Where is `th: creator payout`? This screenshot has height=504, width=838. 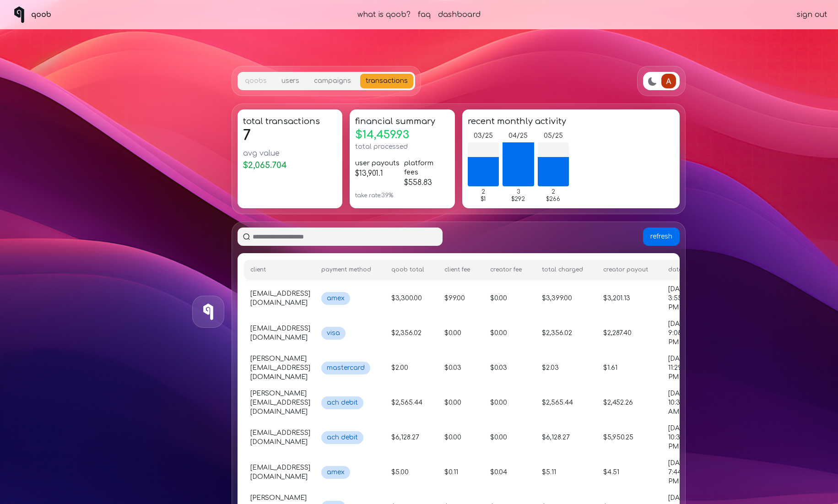 th: creator payout is located at coordinates (630, 269).